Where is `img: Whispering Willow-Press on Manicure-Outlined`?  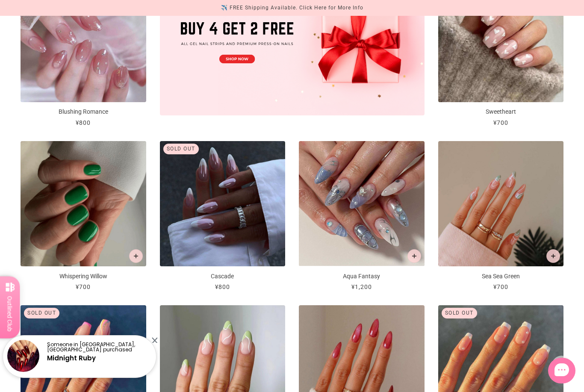
img: Whispering Willow-Press on Manicure-Outlined is located at coordinates (83, 204).